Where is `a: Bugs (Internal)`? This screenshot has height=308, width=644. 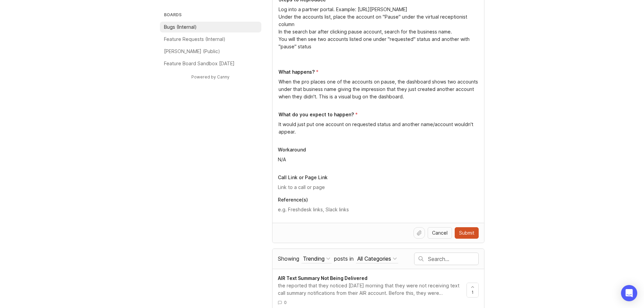
a: Bugs (Internal) is located at coordinates (211, 27).